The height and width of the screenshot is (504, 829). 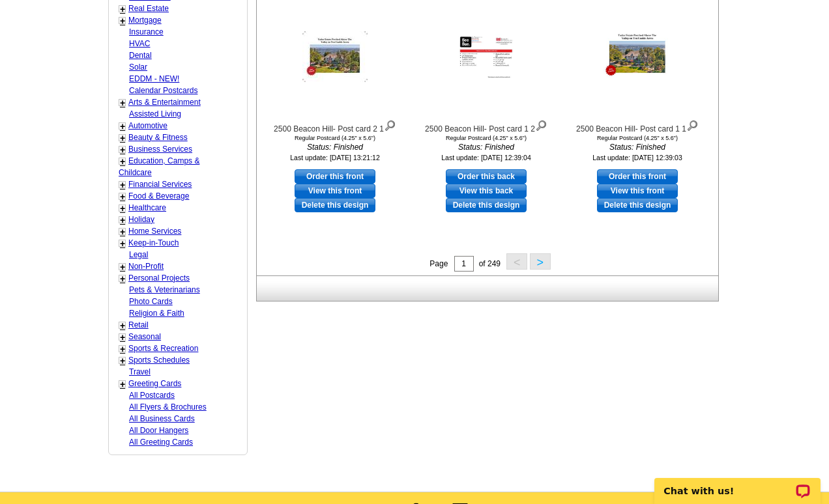 I want to click on a: Legal, so click(x=138, y=254).